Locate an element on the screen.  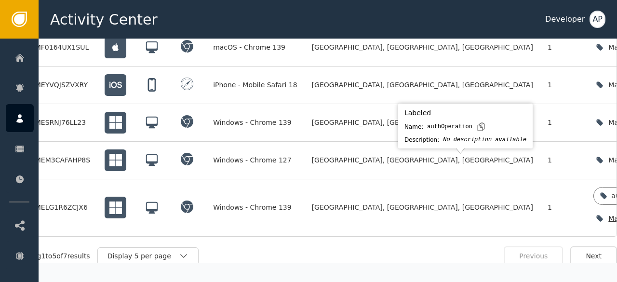
div: iPhone - Mobile Safari 18 is located at coordinates (255, 85).